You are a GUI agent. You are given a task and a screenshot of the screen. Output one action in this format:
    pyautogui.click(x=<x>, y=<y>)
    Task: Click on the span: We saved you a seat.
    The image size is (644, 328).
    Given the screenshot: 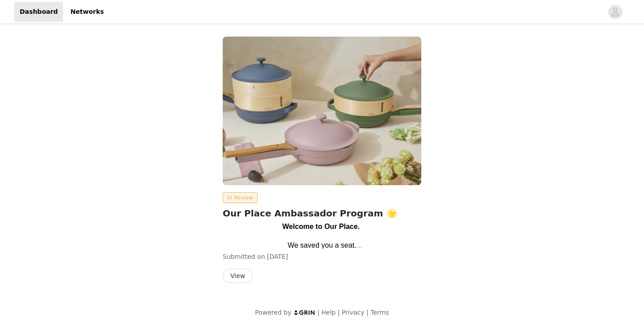 What is the action you would take?
    pyautogui.click(x=324, y=245)
    